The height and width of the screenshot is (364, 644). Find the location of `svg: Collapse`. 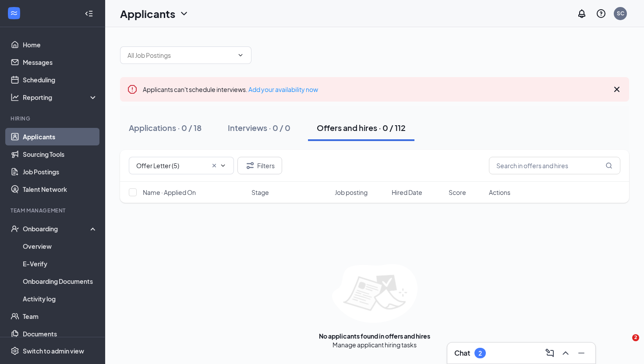

svg: Collapse is located at coordinates (89, 13).